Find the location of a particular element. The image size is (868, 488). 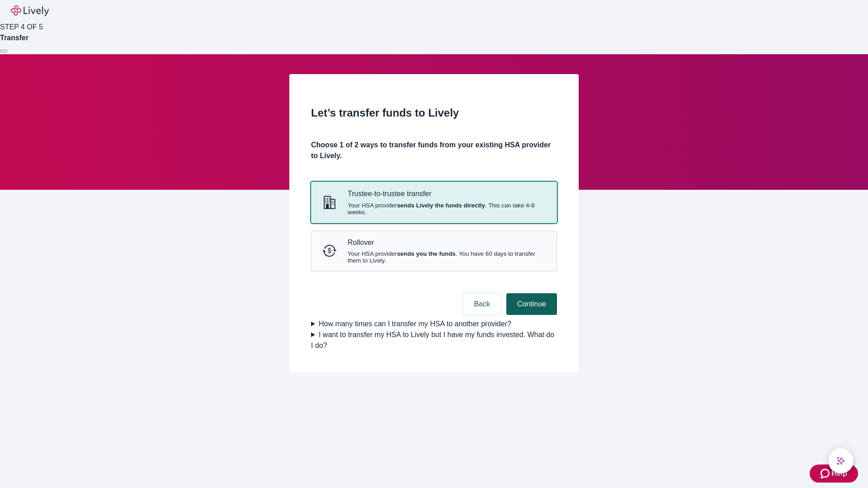

strong: sends you the funds is located at coordinates (426, 254).